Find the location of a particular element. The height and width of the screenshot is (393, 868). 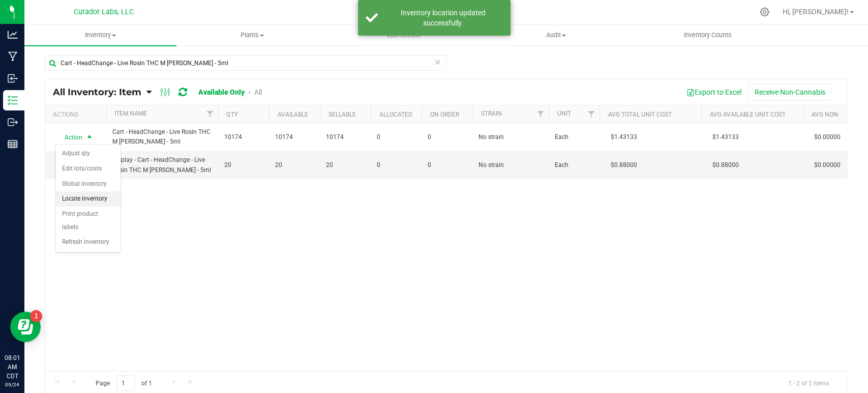

a: Available Only is located at coordinates (221, 92).